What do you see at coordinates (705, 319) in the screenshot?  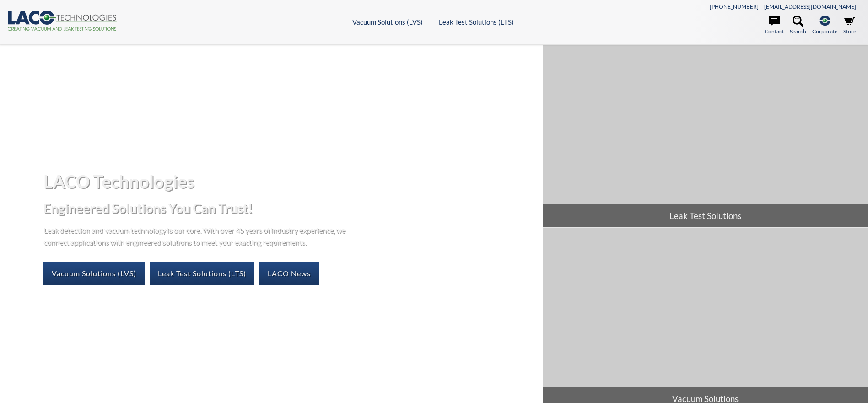 I see `a: Vacuum Solutions` at bounding box center [705, 319].